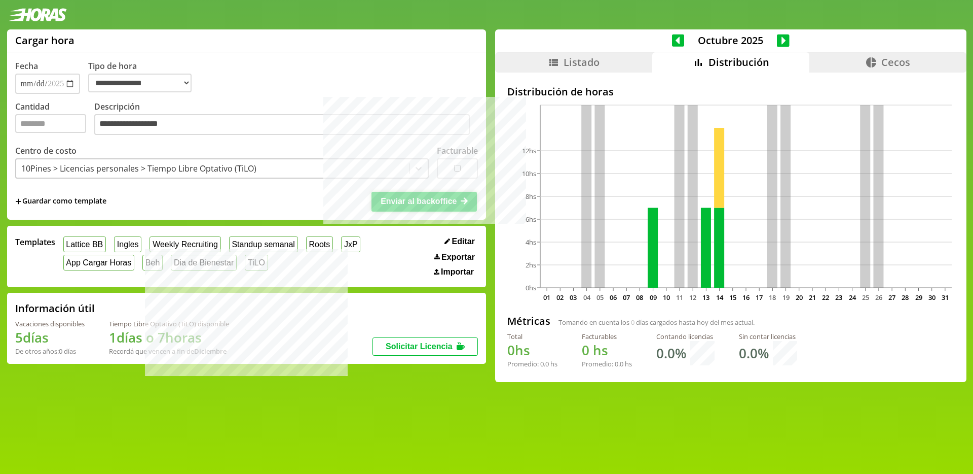 The width and height of the screenshot is (973, 474). Describe the element at coordinates (169, 323) in the screenshot. I see `div: Tiempo Libre Optativo (TiLO) disponible` at that location.